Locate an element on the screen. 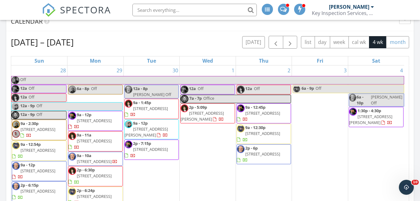 The height and width of the screenshot is (201, 420). div: Key Inspection Services, LLC is located at coordinates (343, 13).